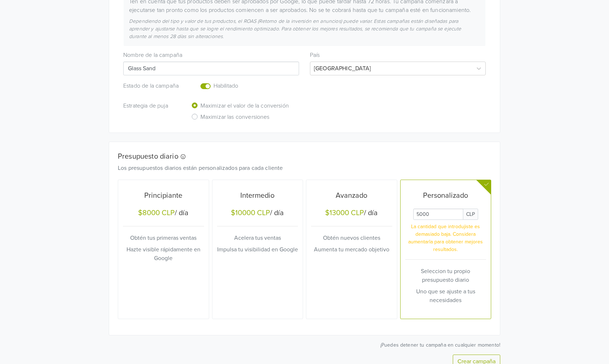  What do you see at coordinates (446, 196) in the screenshot?
I see `h5: Personalizado` at bounding box center [446, 196].